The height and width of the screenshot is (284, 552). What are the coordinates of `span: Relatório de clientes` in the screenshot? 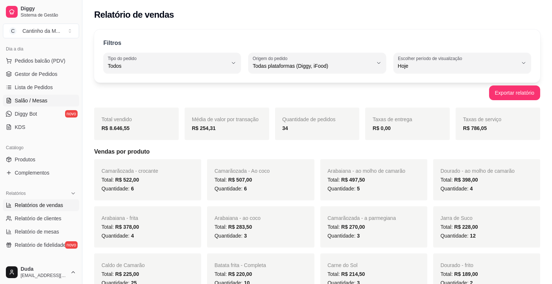 It's located at (38, 218).